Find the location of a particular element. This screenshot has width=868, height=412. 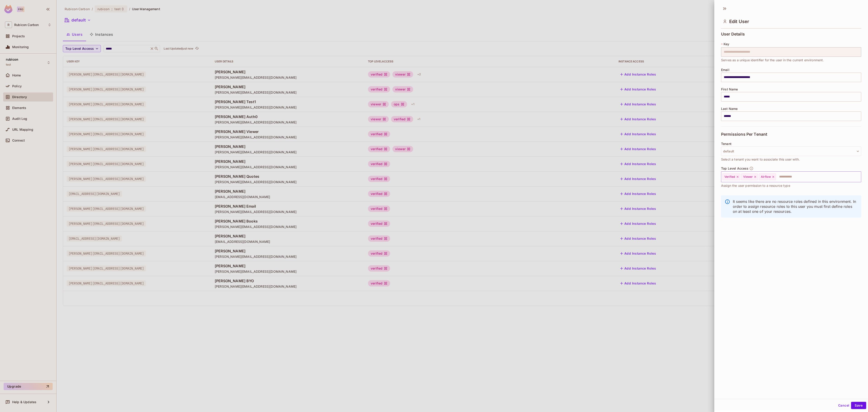

div: Airflow is located at coordinates (767, 177).